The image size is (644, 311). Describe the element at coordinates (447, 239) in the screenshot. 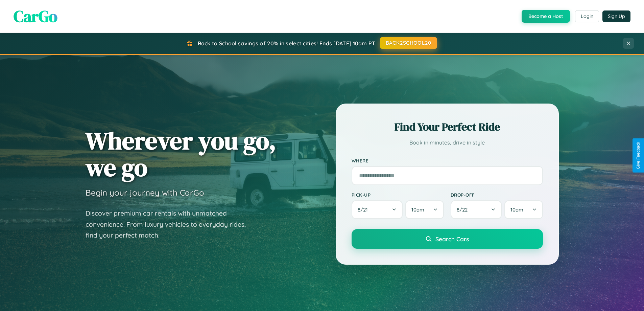

I see `button: Search Cars` at that location.